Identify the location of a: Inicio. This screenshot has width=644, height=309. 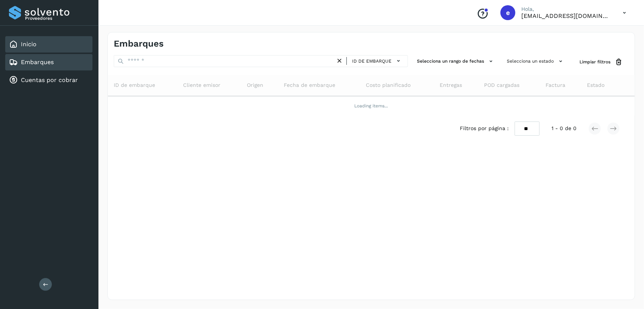
(29, 44).